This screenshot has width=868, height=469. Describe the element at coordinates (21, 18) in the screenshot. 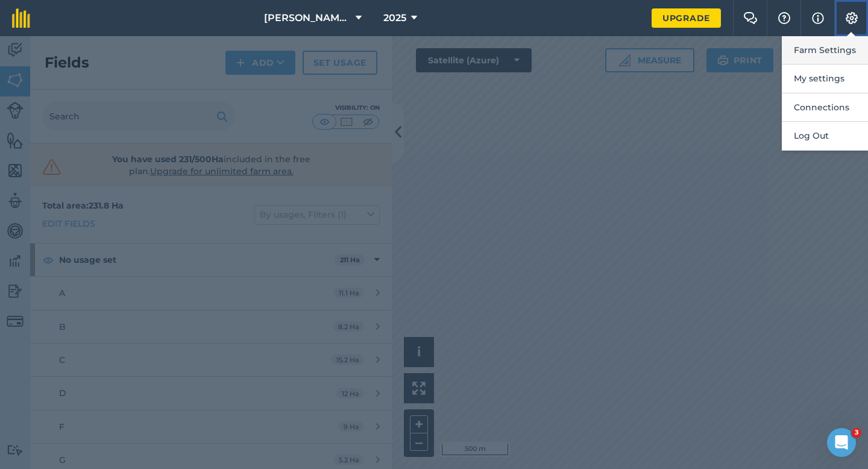

I see `img: fieldmargin Logo` at that location.